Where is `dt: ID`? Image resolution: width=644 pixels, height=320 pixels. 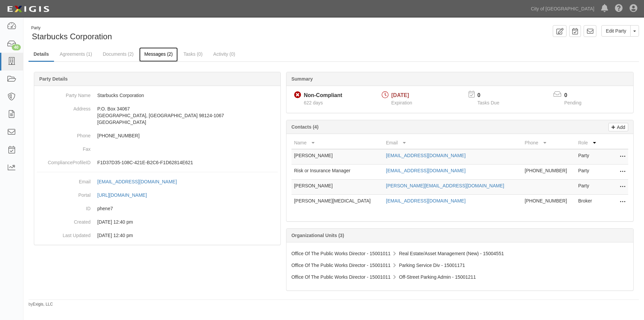 dt: ID is located at coordinates (64, 207).